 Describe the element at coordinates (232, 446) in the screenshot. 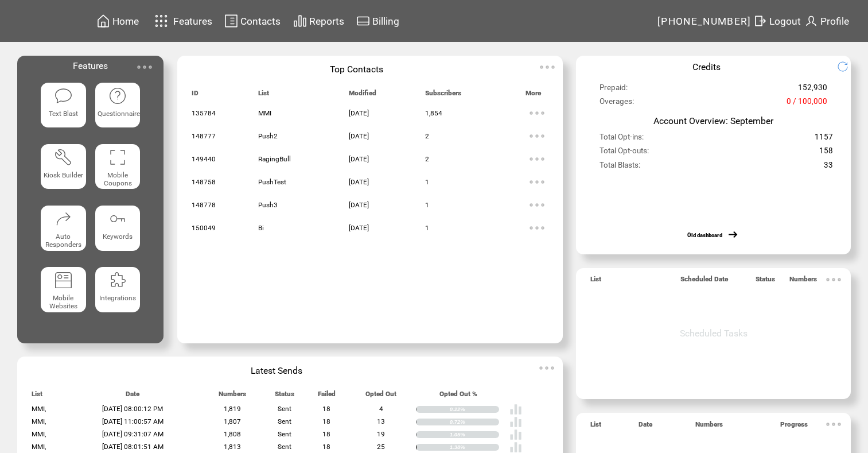

I see `span: 1,813` at that location.